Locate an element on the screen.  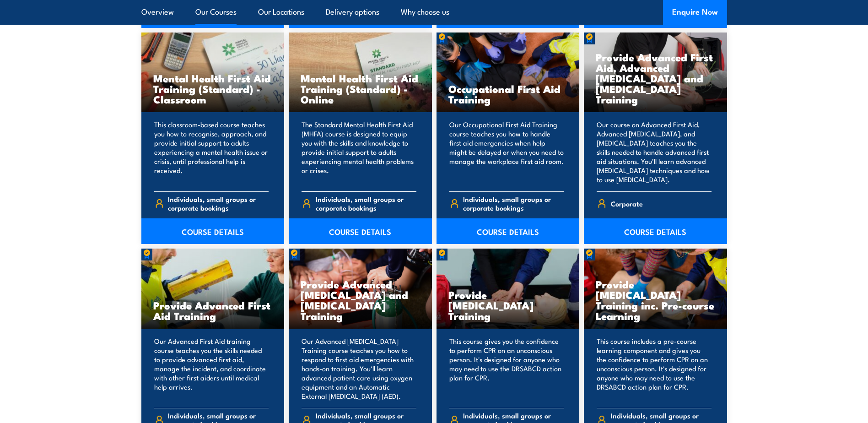
h3: Occupational First Aid Training is located at coordinates (508, 94).